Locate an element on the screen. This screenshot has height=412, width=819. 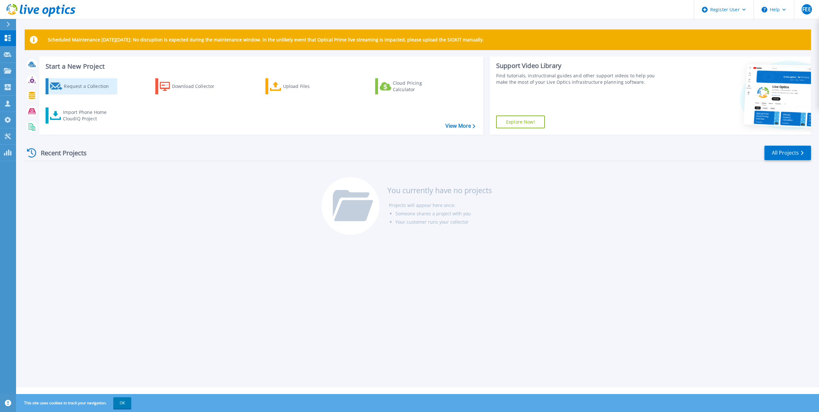
h3: You currently have no projects is located at coordinates (440, 190).